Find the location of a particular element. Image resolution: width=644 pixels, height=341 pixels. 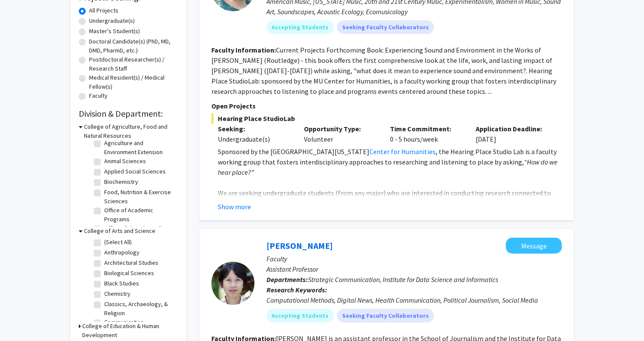

label: Animal Sciences is located at coordinates (125, 161).